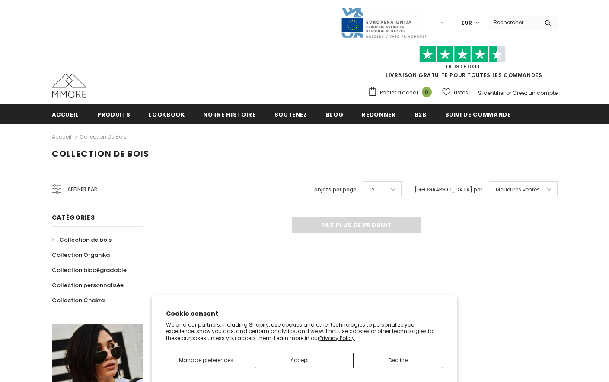 Image resolution: width=609 pixels, height=382 pixels. What do you see at coordinates (74, 217) in the screenshot?
I see `span: Catégories` at bounding box center [74, 217].